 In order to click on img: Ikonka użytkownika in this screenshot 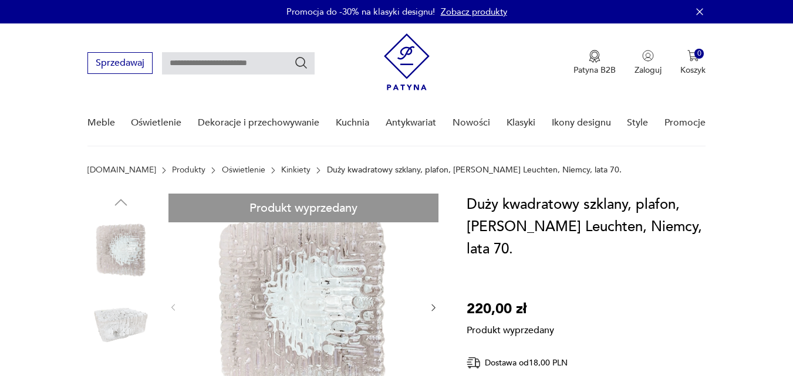, I will do `click(648, 56)`.